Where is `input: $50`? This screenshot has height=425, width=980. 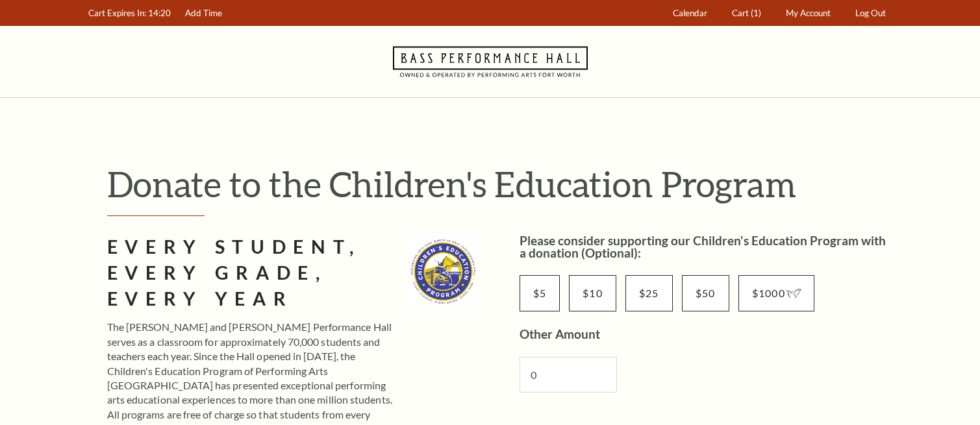 input: $50 is located at coordinates (705, 293).